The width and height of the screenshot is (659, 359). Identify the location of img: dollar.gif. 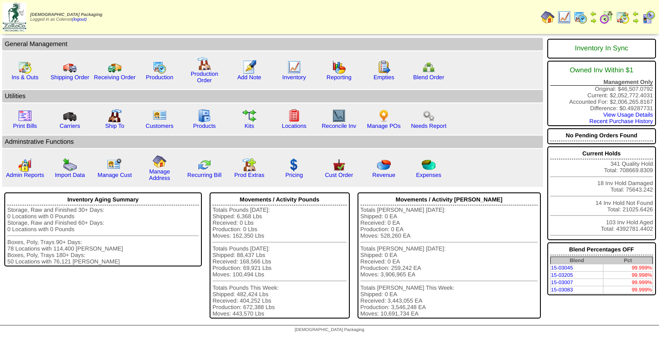
(294, 165).